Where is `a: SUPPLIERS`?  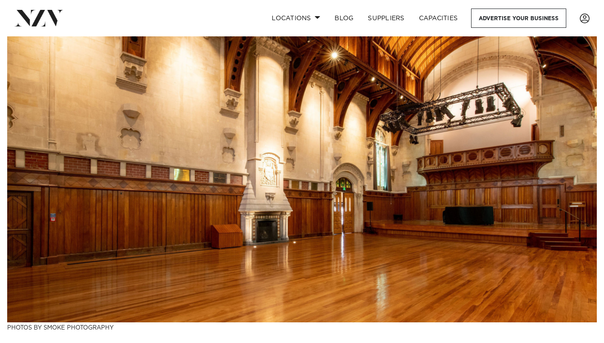
a: SUPPLIERS is located at coordinates (386, 18).